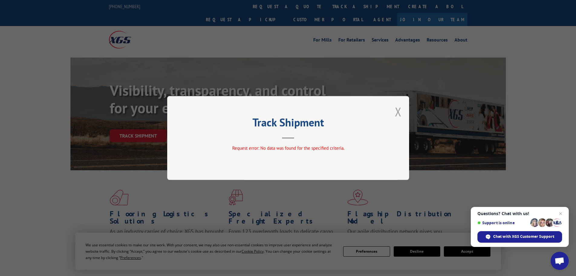 This screenshot has height=276, width=576. Describe the element at coordinates (288, 148) in the screenshot. I see `span: Request error: No data was found for the specified criteria.` at that location.